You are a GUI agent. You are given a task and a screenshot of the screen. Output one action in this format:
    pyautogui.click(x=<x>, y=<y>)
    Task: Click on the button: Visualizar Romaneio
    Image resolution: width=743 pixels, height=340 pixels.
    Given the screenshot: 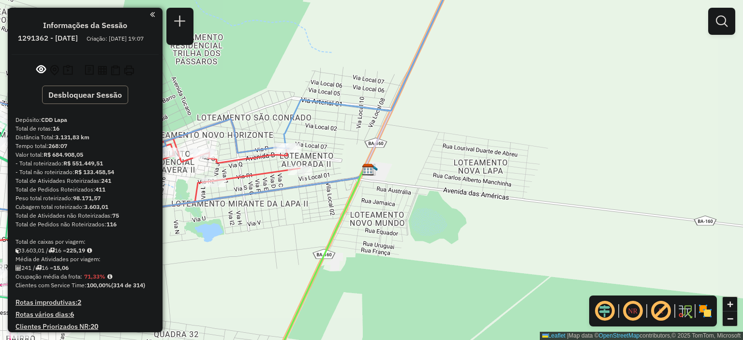 What is the action you would take?
    pyautogui.click(x=115, y=70)
    